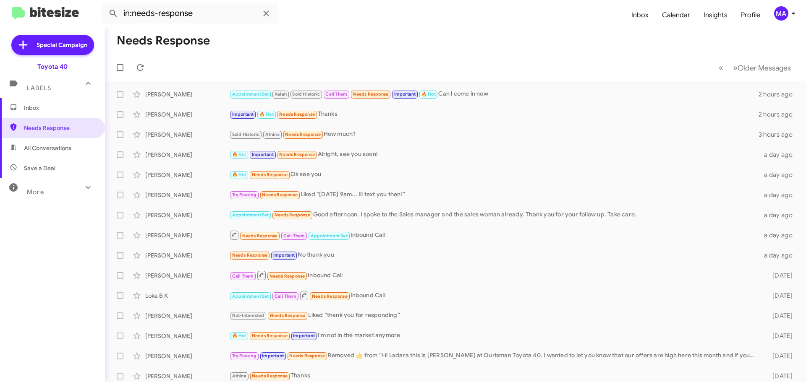  What do you see at coordinates (39, 168) in the screenshot?
I see `span: Save a Deal` at bounding box center [39, 168].